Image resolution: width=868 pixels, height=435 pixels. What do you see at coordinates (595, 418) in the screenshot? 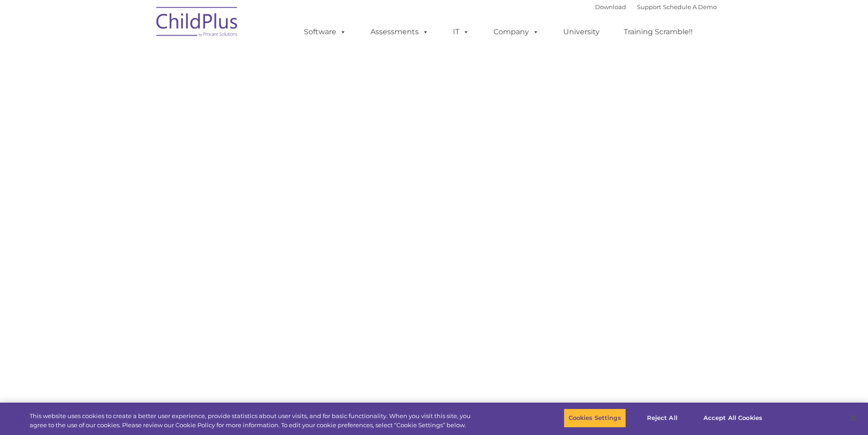
I see `button: Cookies Settings` at bounding box center [595, 418].